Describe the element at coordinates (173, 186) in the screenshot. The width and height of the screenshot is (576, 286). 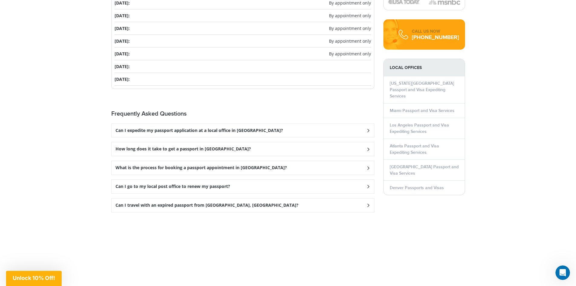
I see `h3: Can I go to my local post office to renew my passport?` at that location.